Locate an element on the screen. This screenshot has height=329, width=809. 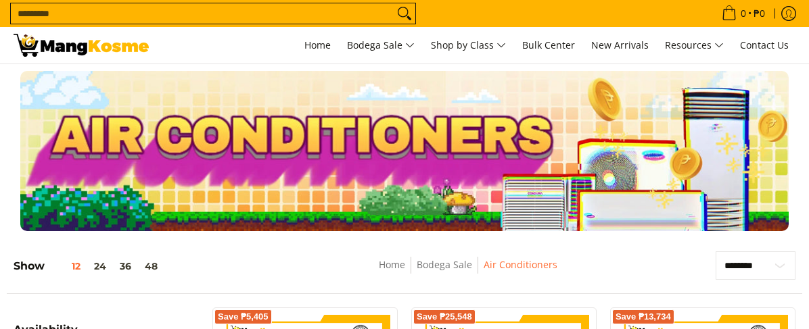
a: Contact Us is located at coordinates (764, 45).